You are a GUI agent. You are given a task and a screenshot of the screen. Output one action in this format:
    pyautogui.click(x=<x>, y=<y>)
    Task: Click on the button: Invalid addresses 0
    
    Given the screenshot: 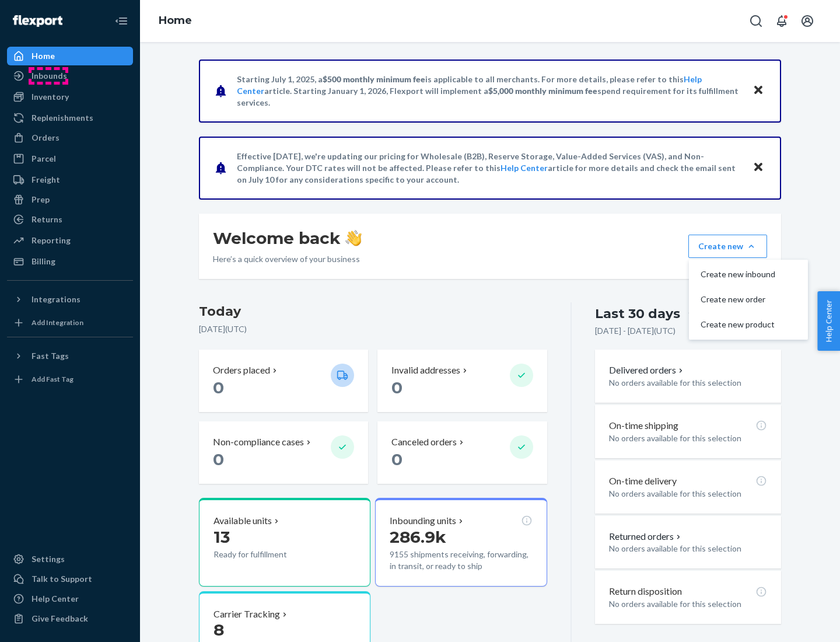 What is the action you would take?
    pyautogui.click(x=462, y=380)
    